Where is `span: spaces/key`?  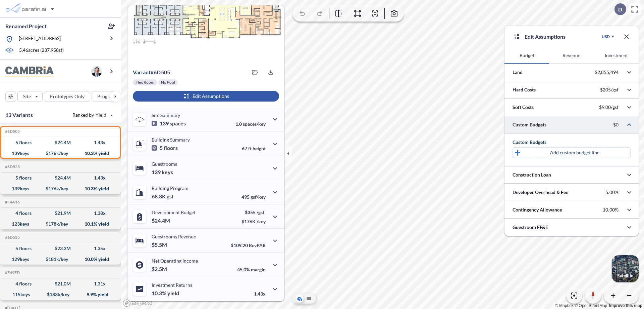 span: spaces/key is located at coordinates (254, 124).